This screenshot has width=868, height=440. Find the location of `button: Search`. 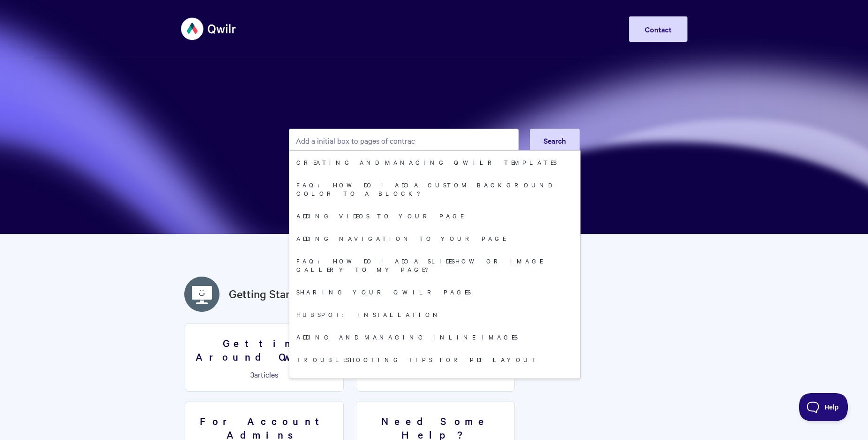

button: Search is located at coordinates (555, 140).